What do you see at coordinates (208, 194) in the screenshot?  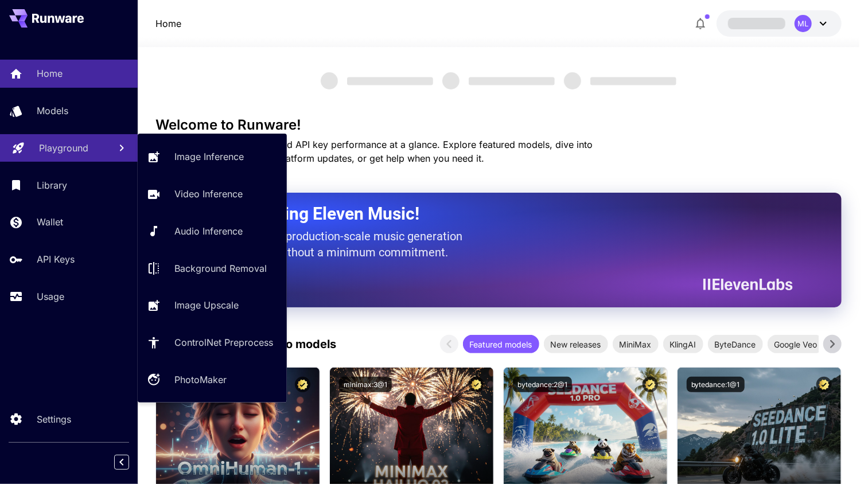 I see `p: Video Inference` at bounding box center [208, 194].